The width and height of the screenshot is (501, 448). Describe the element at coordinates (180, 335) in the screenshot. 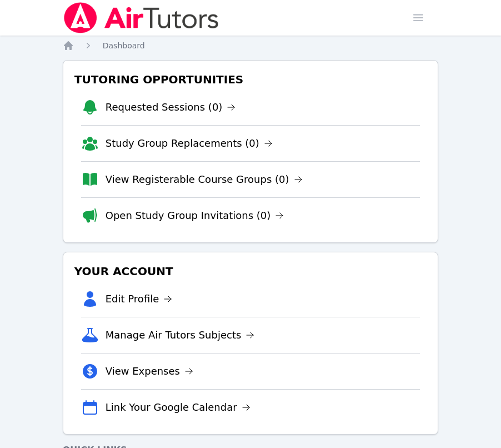

I see `a: Manage Air Tutors Subjects` at that location.